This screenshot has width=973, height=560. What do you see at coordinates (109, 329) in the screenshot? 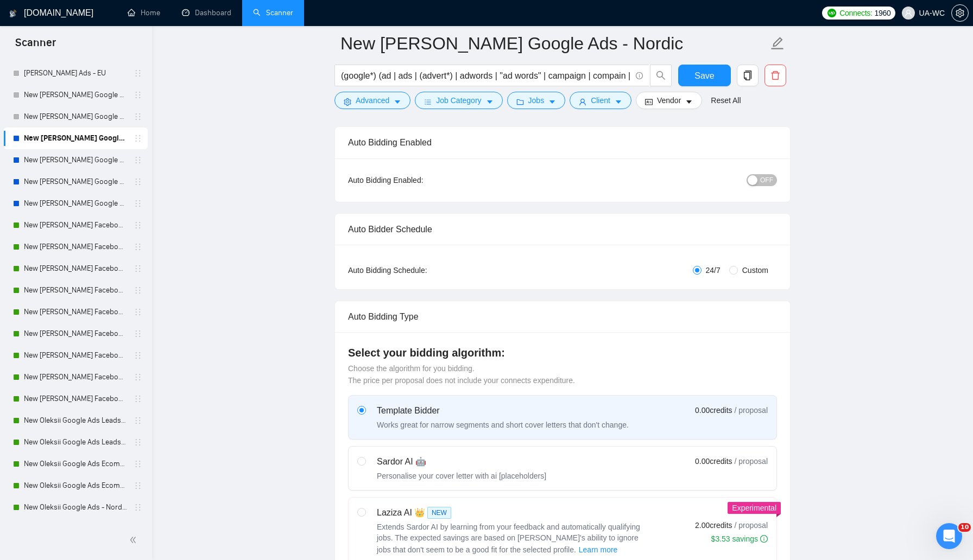
I see `div: bizdev@uawc.agency says…` at bounding box center [109, 329].